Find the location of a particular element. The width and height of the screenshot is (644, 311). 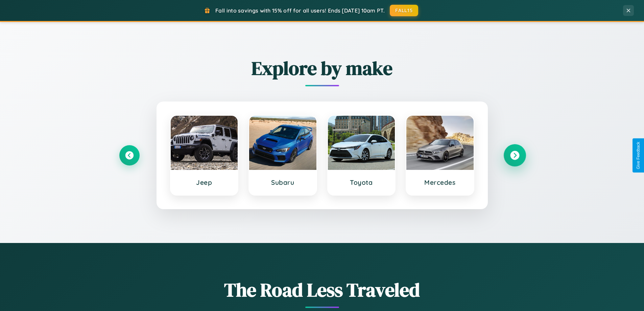

h1: The Road Less Traveled is located at coordinates (322, 290).